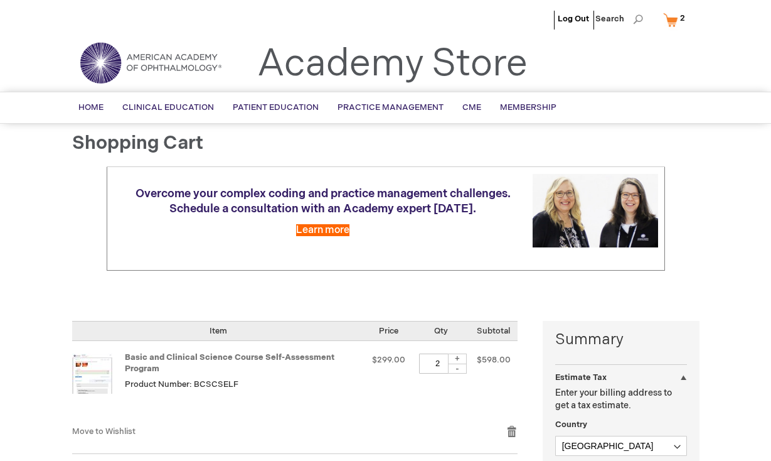  I want to click on strong: Estimate Tax, so click(581, 377).